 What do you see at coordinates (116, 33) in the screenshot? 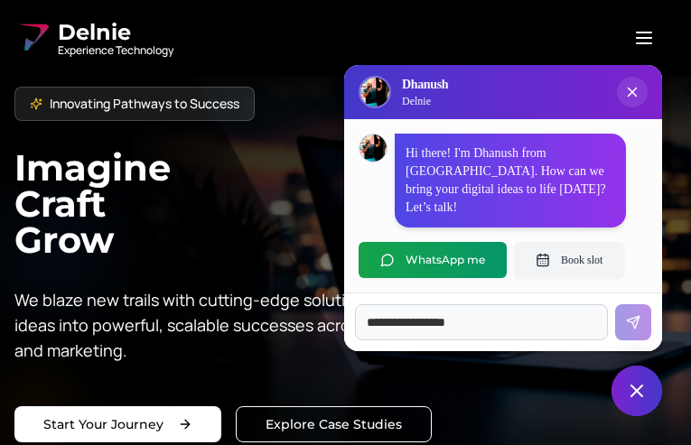
I see `span: Delnie` at bounding box center [116, 33].